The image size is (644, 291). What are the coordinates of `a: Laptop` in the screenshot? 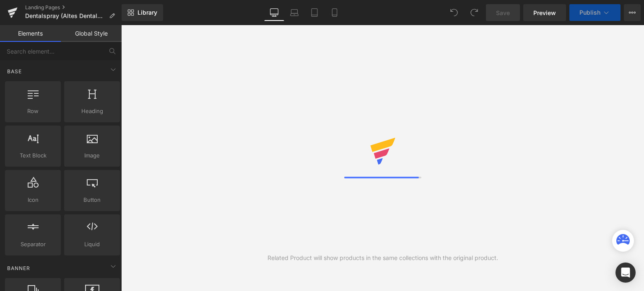 It's located at (294, 12).